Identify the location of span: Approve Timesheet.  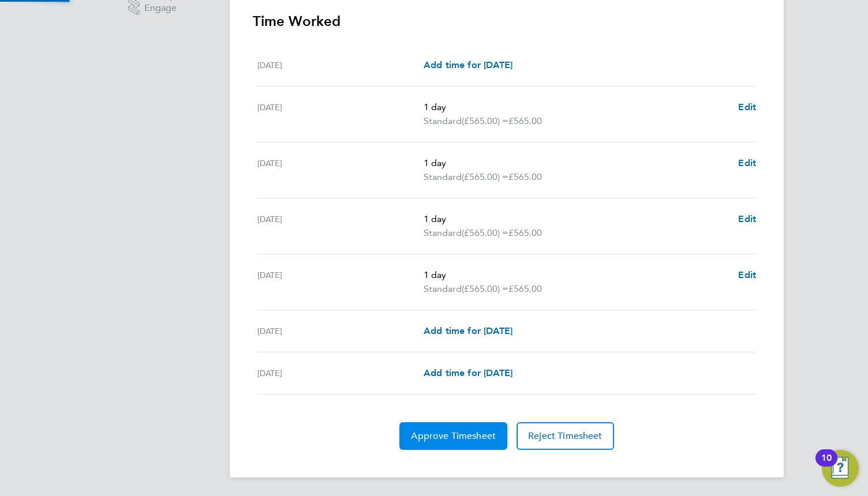
(453, 436).